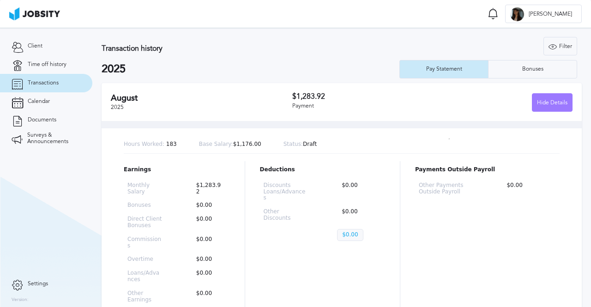 This screenshot has height=307, width=591. Describe the element at coordinates (446, 189) in the screenshot. I see `p: Other Payments Outside Payroll` at that location.